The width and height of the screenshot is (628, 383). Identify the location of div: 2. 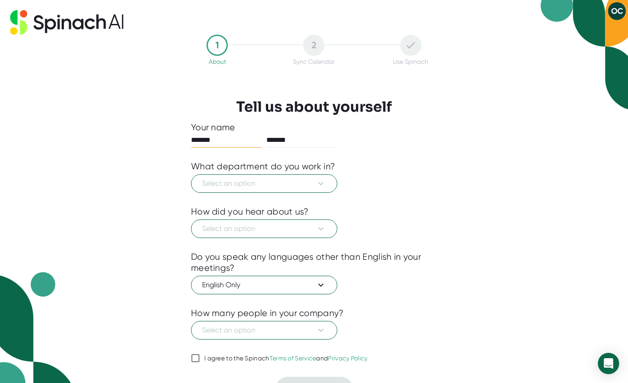
(314, 45).